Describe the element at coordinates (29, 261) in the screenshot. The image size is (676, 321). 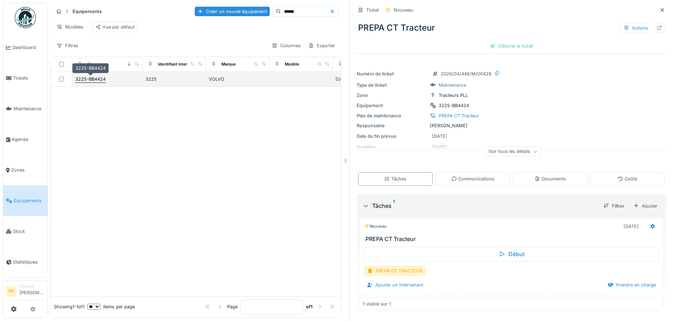
I see `span: Statistiques` at that location.